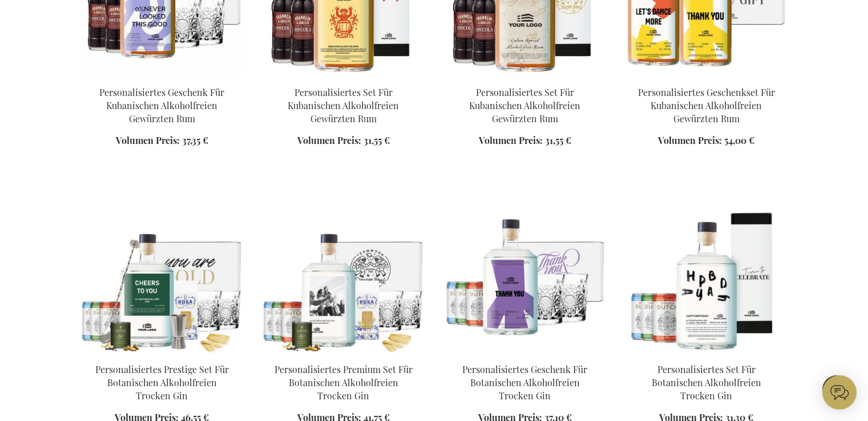  I want to click on a: Personalised Non-Alcoholic Botanical Dry Gin Prestige Set, so click(162, 354).